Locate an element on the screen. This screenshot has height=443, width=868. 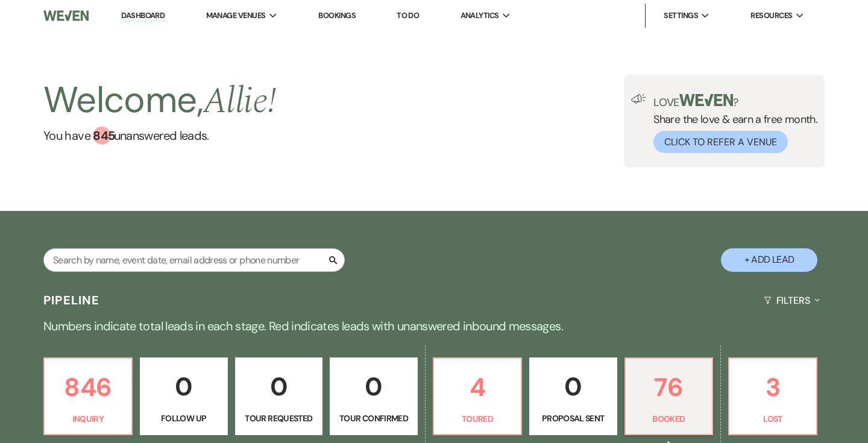
a: 0Tour Requested is located at coordinates (279, 396).